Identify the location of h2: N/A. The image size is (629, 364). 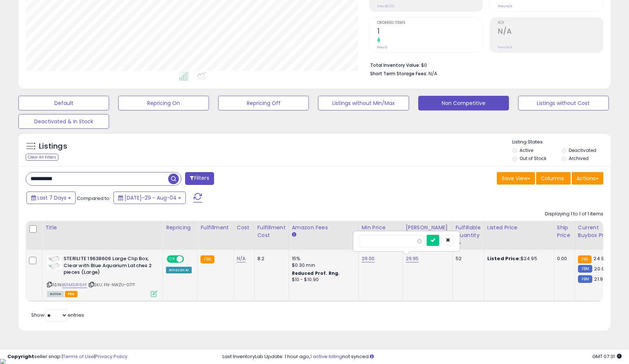
(550, 32).